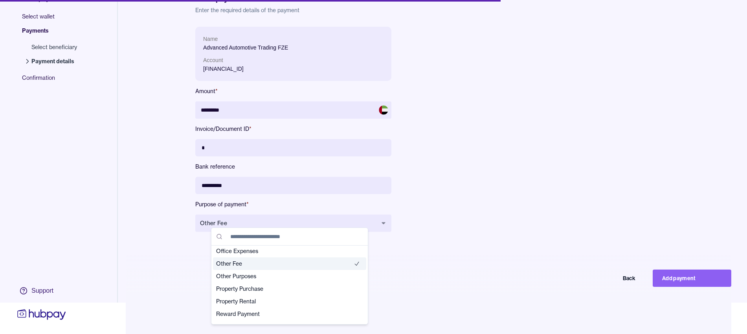 Image resolution: width=747 pixels, height=334 pixels. I want to click on label: Amount, so click(293, 91).